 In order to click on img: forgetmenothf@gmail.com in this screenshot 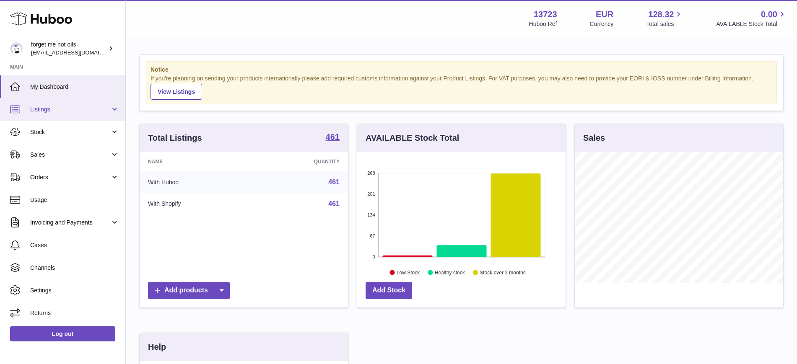, I will do `click(16, 49)`.